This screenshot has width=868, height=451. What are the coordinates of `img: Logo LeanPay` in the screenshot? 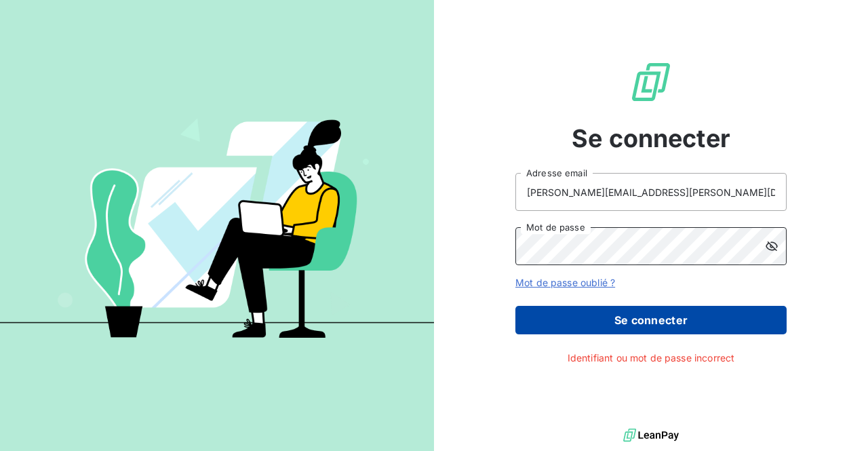 It's located at (651, 82).